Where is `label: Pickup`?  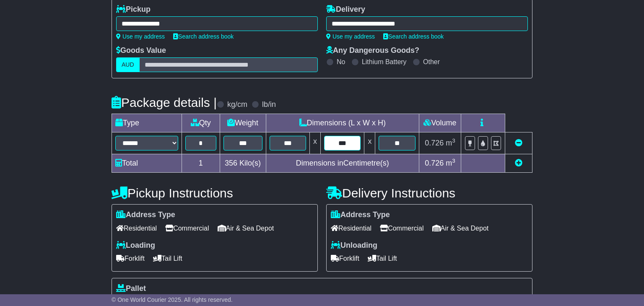 label: Pickup is located at coordinates (133, 9).